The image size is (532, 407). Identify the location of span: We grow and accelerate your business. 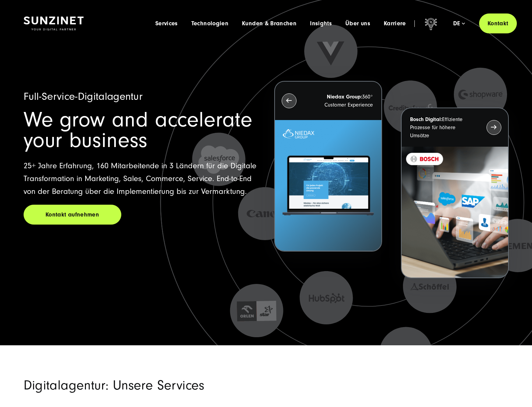
(138, 130).